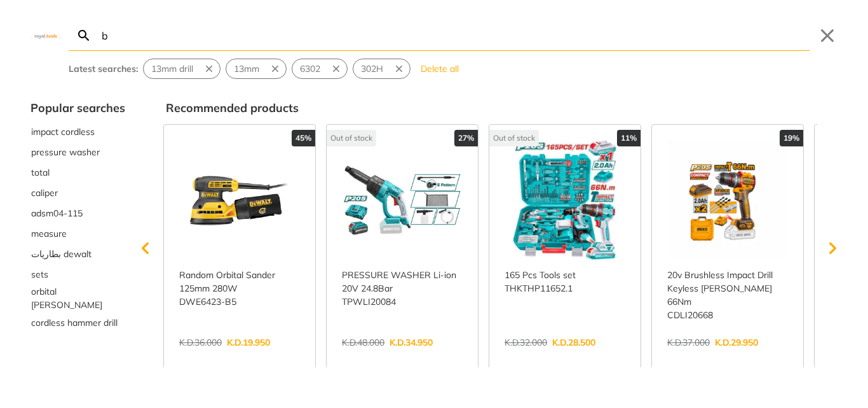 This screenshot has width=868, height=408. Describe the element at coordinates (182, 69) in the screenshot. I see `div: Suggestion: 13mm drill` at that location.